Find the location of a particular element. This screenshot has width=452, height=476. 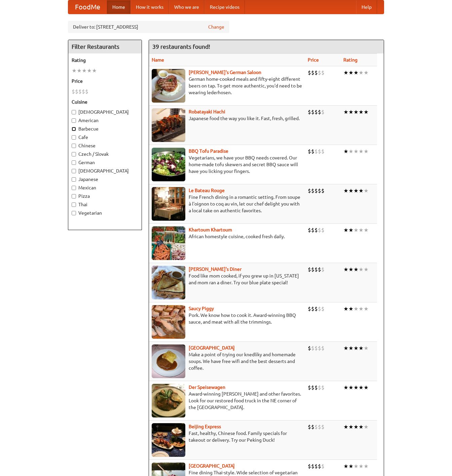

p: Fine French dining in a romantic setting. From soupe à l'oignon to coq au vin, let our chef delig... is located at coordinates (227, 204).